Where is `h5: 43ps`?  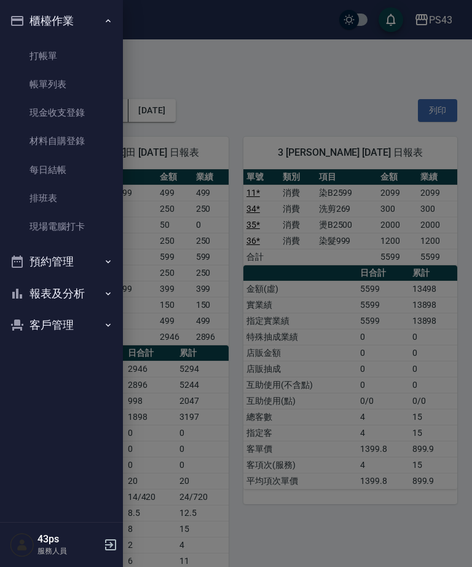
h5: 43ps is located at coordinates (69, 539).